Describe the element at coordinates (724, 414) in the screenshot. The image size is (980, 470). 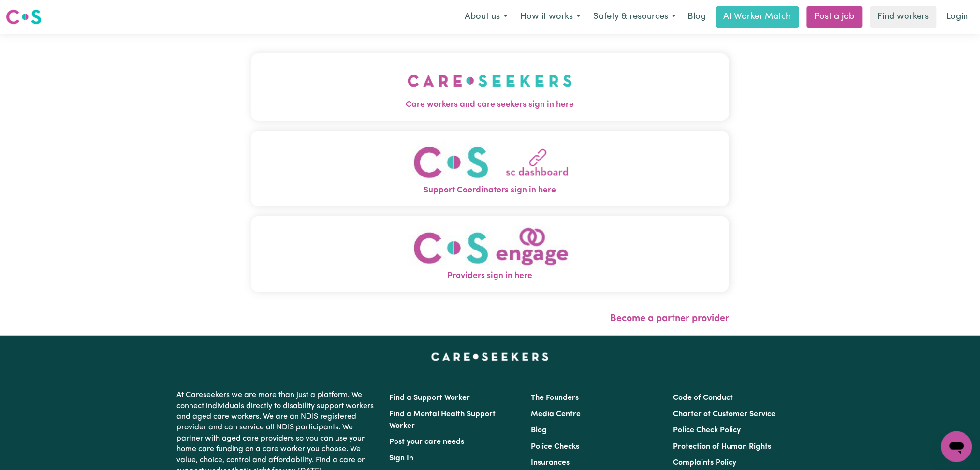
I see `a: Charter of Customer Service` at that location.